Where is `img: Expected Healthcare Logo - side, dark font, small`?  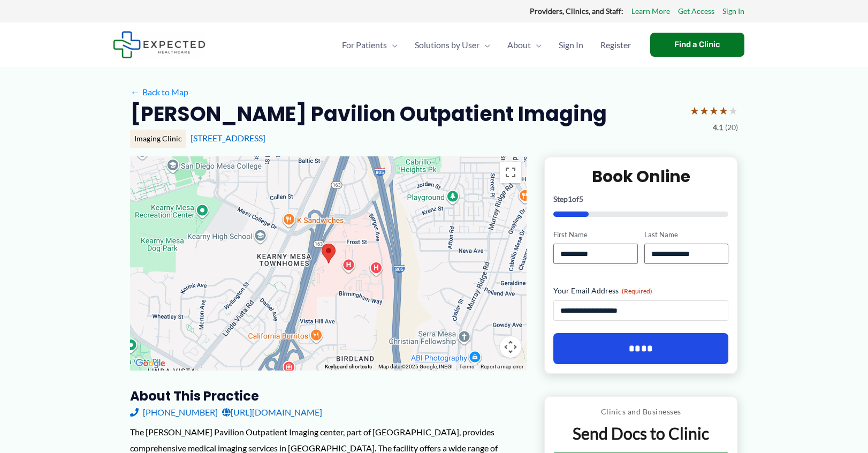 img: Expected Healthcare Logo - side, dark font, small is located at coordinates (159, 45).